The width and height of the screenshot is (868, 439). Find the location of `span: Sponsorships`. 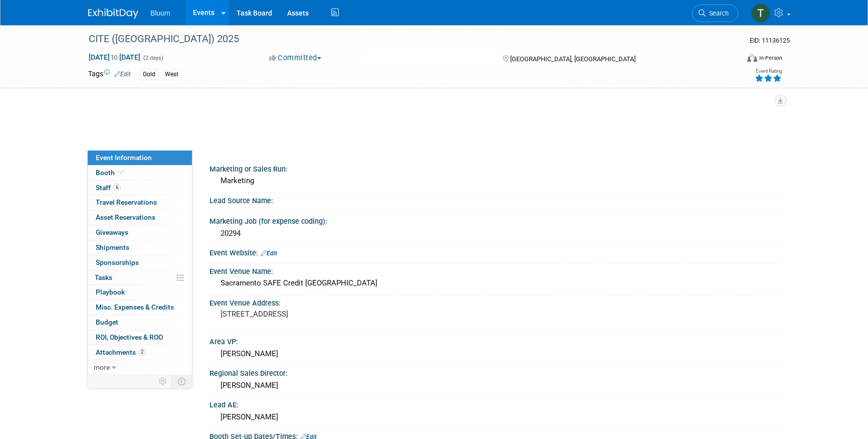

span: Sponsorships is located at coordinates (117, 262).